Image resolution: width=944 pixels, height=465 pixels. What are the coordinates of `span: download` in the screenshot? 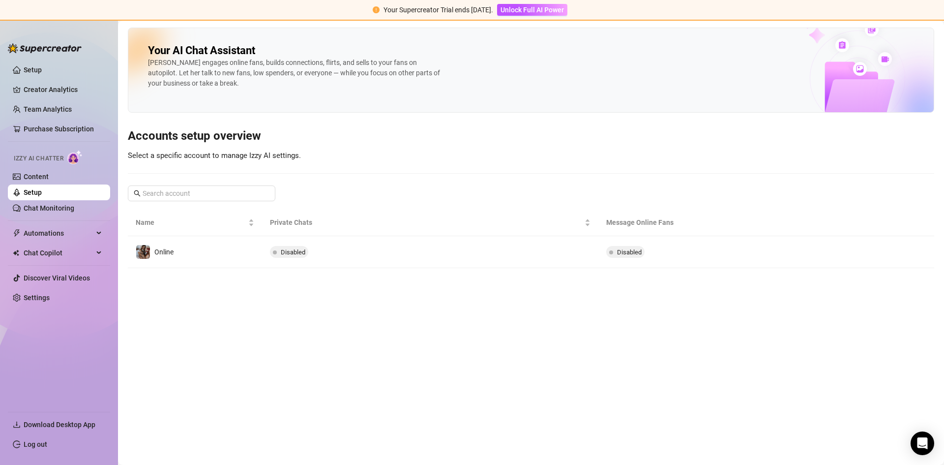 It's located at (17, 424).